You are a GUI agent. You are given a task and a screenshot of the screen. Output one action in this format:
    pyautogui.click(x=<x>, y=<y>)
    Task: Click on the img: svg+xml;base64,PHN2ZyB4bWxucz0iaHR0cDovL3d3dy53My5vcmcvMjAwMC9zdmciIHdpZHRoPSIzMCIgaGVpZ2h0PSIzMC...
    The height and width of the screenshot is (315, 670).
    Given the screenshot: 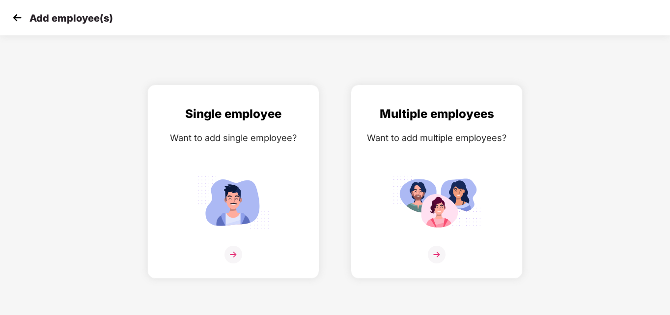 What is the action you would take?
    pyautogui.click(x=17, y=18)
    